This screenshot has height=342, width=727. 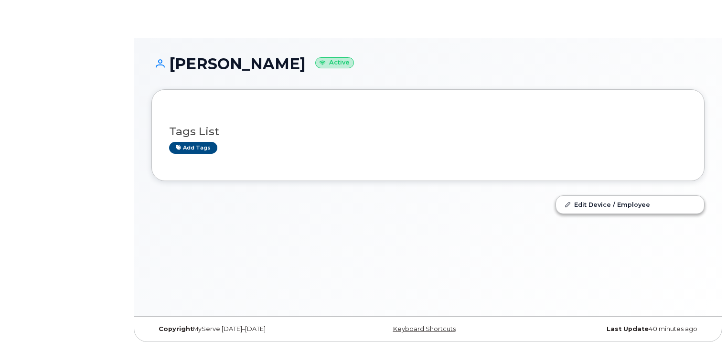 I want to click on strong: Copyright, so click(x=176, y=329).